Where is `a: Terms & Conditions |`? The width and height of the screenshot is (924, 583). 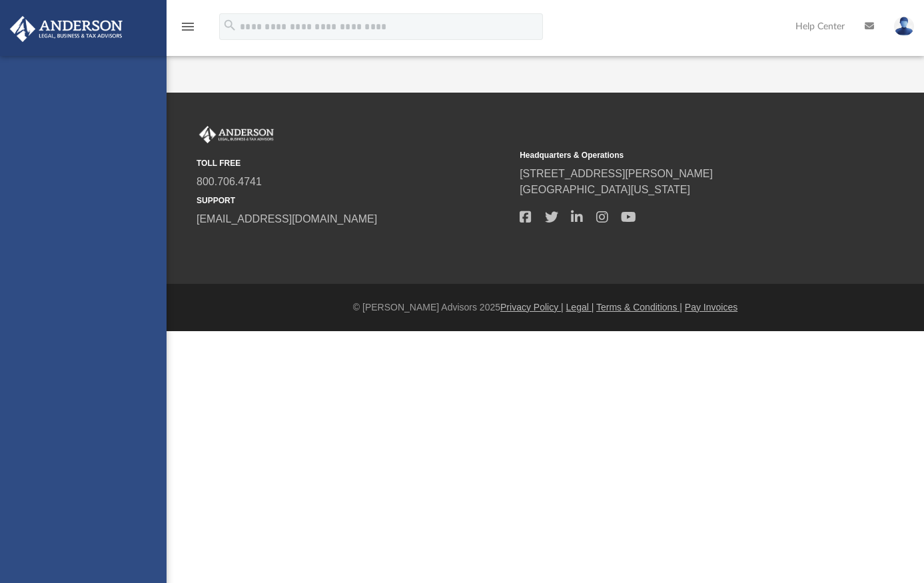 a: Terms & Conditions | is located at coordinates (639, 307).